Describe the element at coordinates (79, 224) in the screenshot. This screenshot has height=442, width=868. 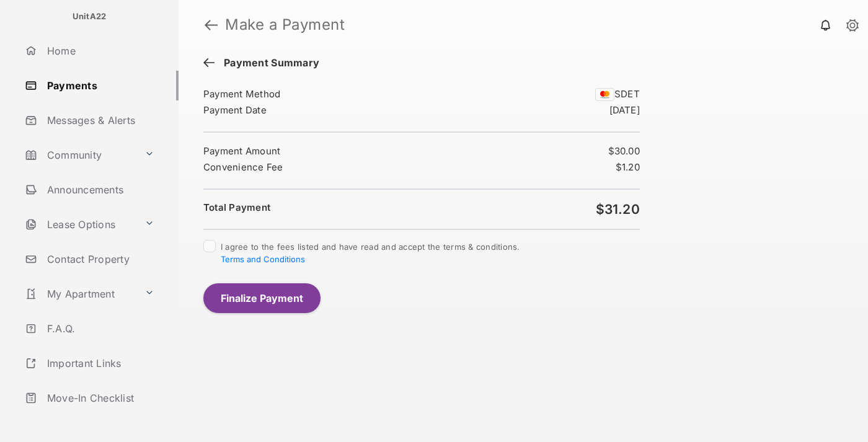
I see `a: Lease Options` at that location.